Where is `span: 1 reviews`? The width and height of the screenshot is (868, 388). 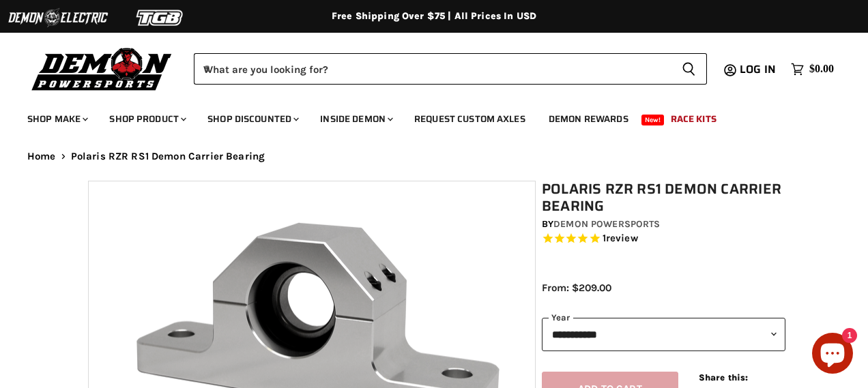
span: 1 reviews is located at coordinates (620, 239).